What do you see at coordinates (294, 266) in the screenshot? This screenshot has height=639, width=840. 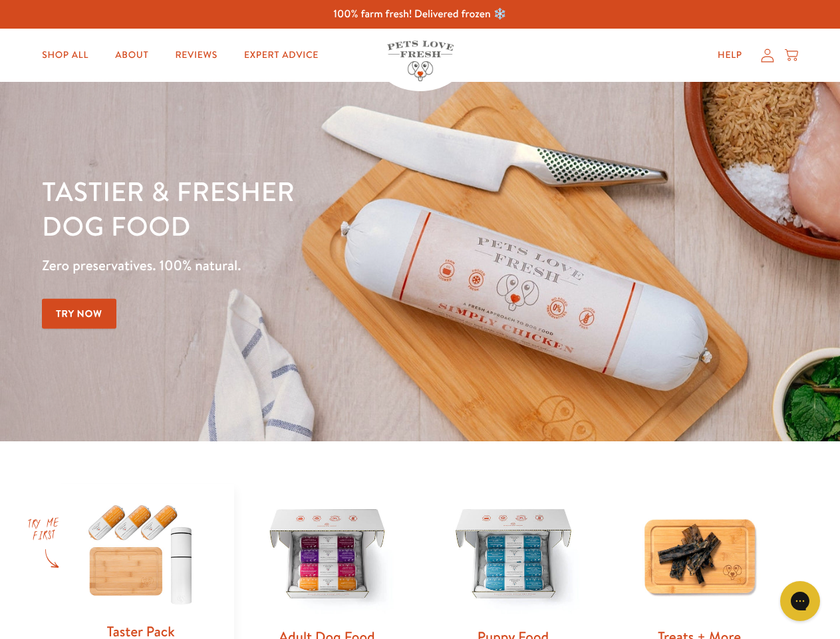 I see `p: Zero preservatives. 100% natural.` at bounding box center [294, 266].